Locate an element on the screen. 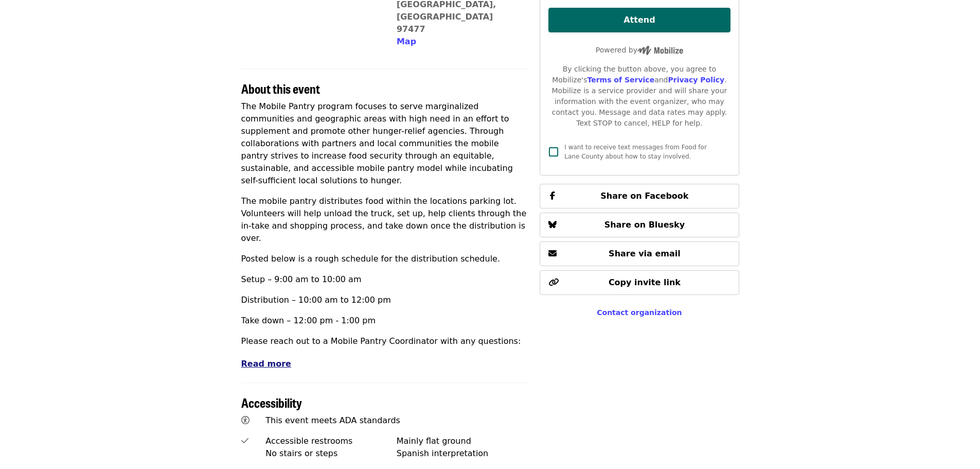 Image resolution: width=980 pixels, height=469 pixels. p: Distribution – 10:00 am to 12:00 pm is located at coordinates (384, 300).